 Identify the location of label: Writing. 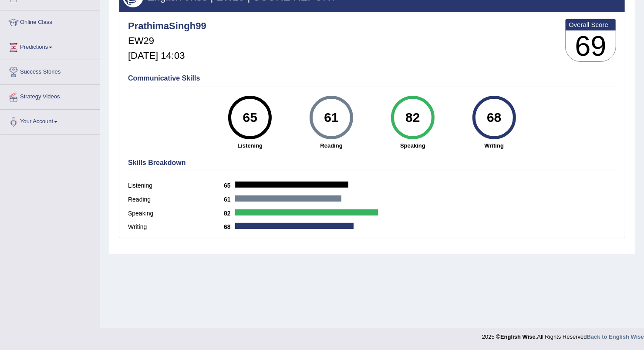
(176, 227).